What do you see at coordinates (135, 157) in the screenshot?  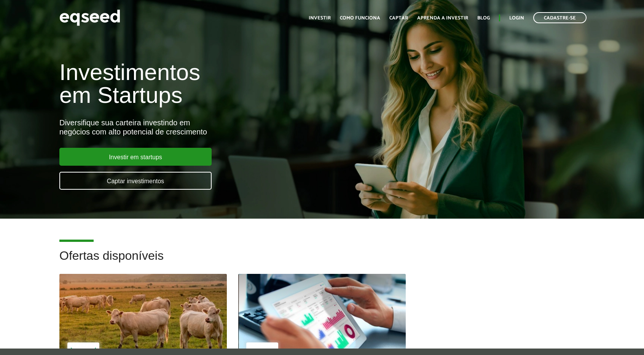 I see `a: Investir em startups` at bounding box center [135, 157].